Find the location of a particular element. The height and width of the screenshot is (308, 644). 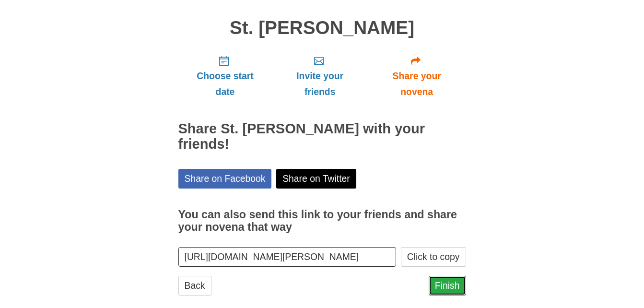

h3: You can also send this link to your friends and share your novena that way is located at coordinates (322, 220).